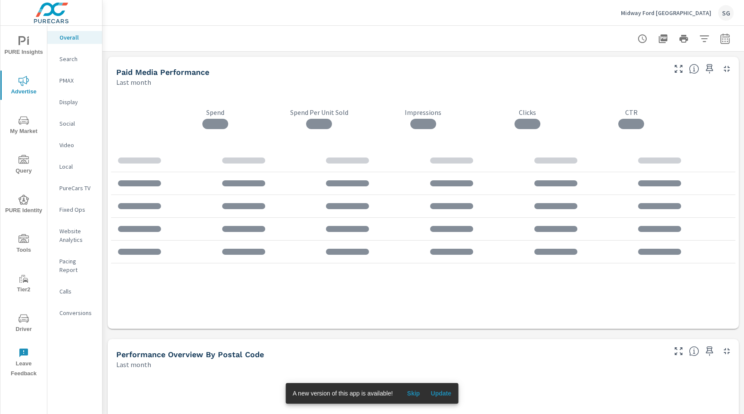 This screenshot has width=744, height=414. What do you see at coordinates (75, 313) in the screenshot?
I see `div: Conversions` at bounding box center [75, 313].